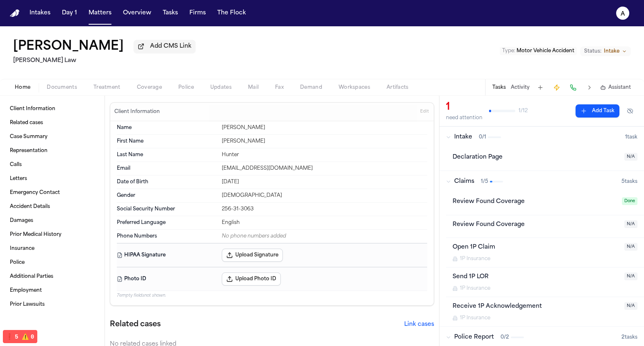 Image resolution: width=644 pixels, height=346 pixels. Describe the element at coordinates (52, 262) in the screenshot. I see `a: Police` at that location.